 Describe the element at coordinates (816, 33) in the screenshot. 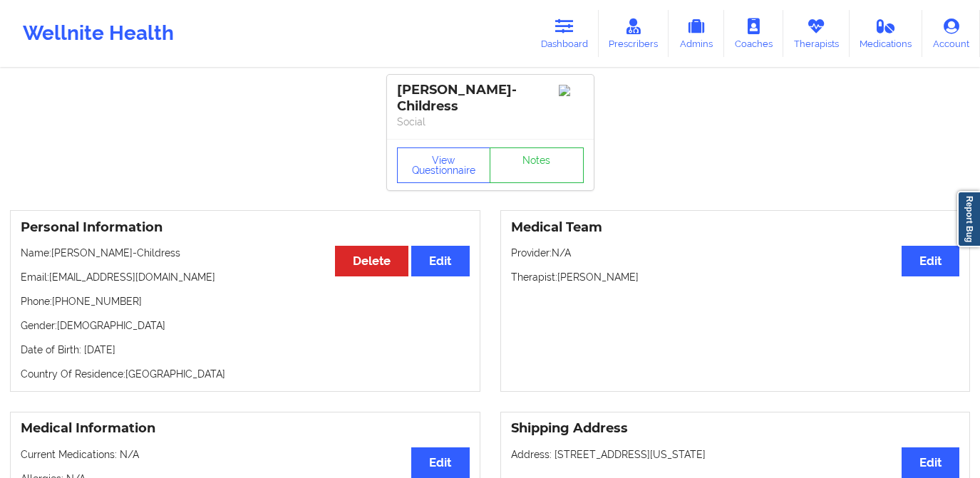

I see `a: Therapists` at that location.